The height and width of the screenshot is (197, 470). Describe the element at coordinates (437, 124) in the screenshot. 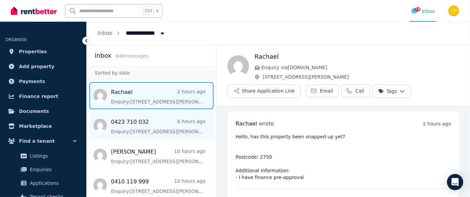

I see `time: 2 hours ago` at that location.